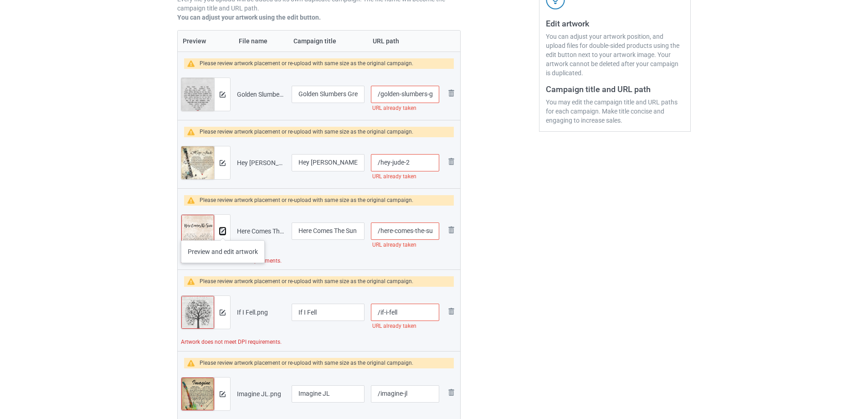 The height and width of the screenshot is (419, 868). I want to click on th: File name, so click(261, 41).